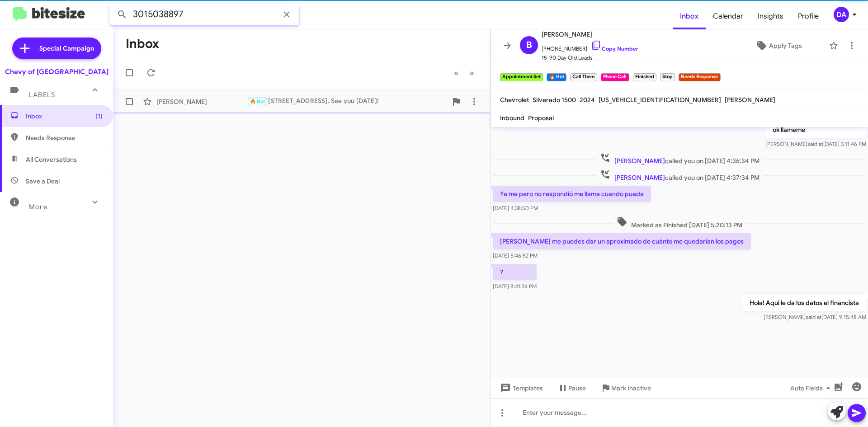 The image size is (868, 427). Describe the element at coordinates (51, 160) in the screenshot. I see `span: All Conversations` at that location.